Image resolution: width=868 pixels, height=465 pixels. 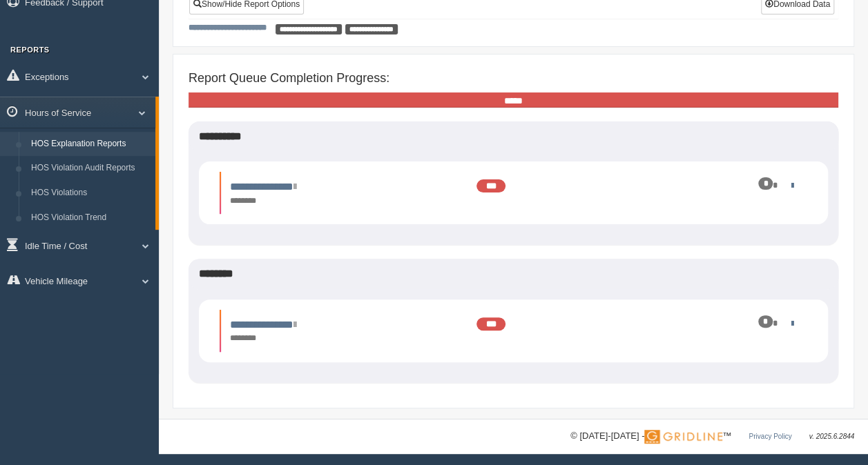 What do you see at coordinates (90, 218) in the screenshot?
I see `a: HOS Violation Trend` at bounding box center [90, 218].